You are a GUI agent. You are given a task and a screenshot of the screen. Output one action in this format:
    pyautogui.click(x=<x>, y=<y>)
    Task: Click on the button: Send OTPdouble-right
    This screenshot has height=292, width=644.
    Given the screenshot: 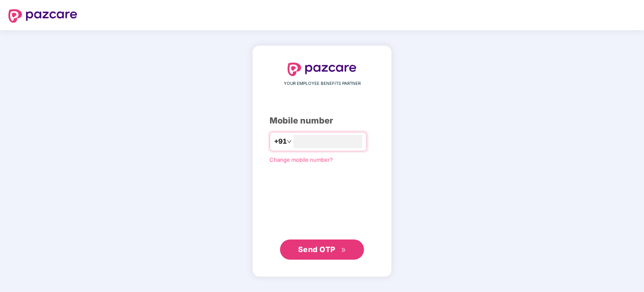 What is the action you would take?
    pyautogui.click(x=322, y=250)
    